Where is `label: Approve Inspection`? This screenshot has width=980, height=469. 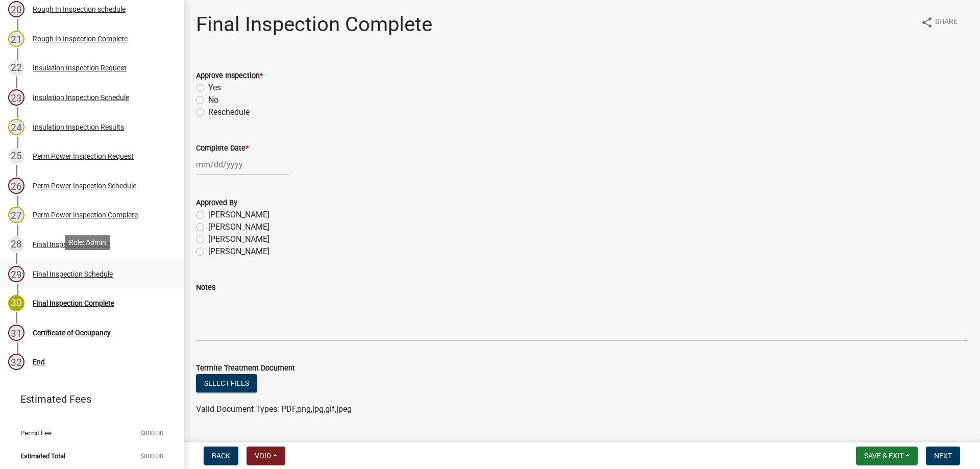 label: Approve Inspection is located at coordinates (229, 76).